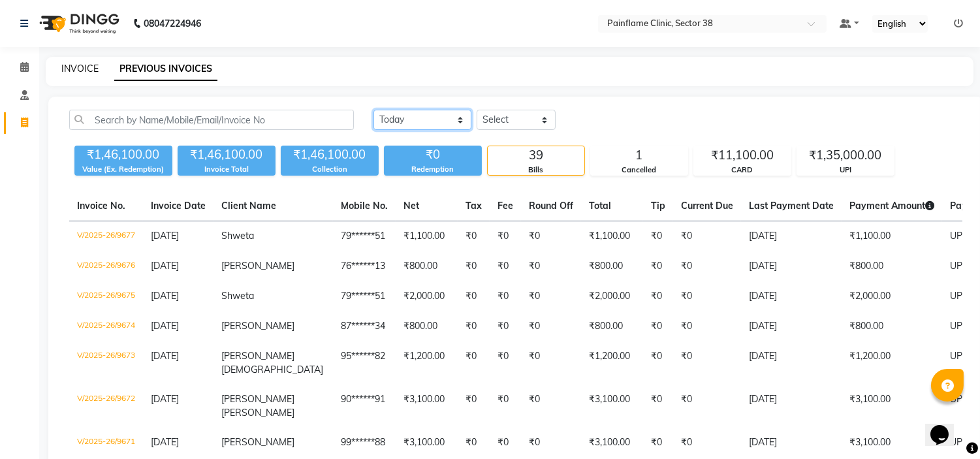 Image resolution: width=980 pixels, height=459 pixels. I want to click on span: Mobile No., so click(365, 206).